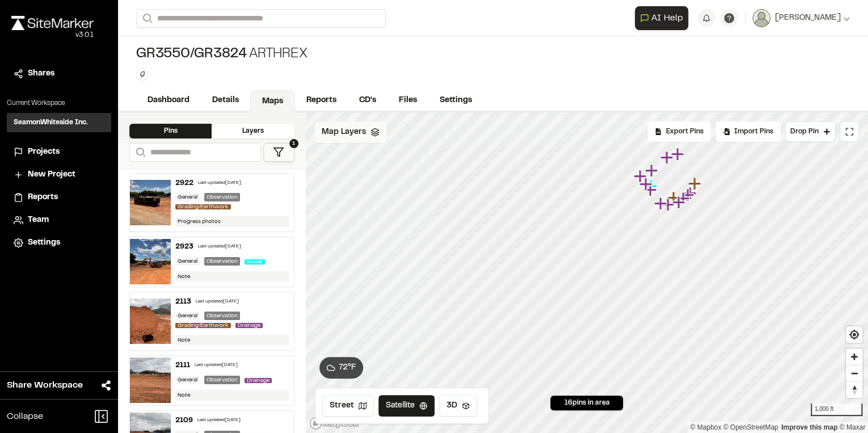 The image size is (868, 433). Describe the element at coordinates (854, 334) in the screenshot. I see `button: Find my location` at that location.